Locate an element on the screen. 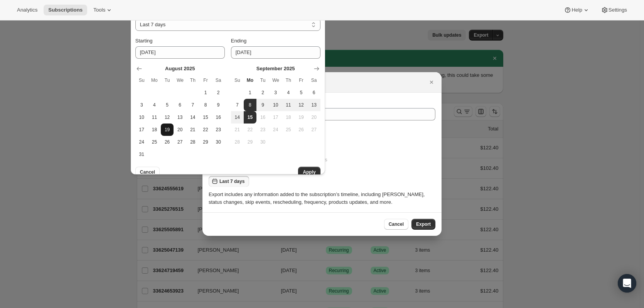  button: Saturday September 20 2025 is located at coordinates (314, 118).